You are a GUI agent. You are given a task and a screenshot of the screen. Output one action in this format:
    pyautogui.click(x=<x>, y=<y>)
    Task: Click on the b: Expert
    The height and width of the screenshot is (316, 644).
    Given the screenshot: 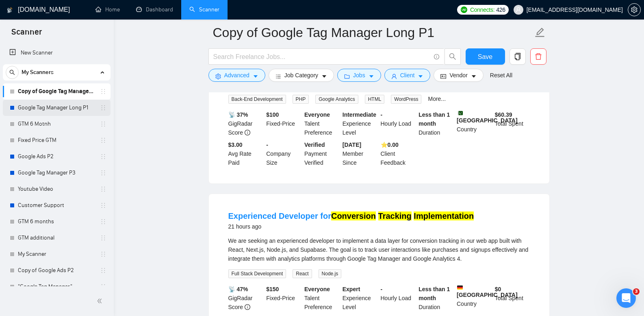 What is the action you would take?
    pyautogui.click(x=351, y=289)
    